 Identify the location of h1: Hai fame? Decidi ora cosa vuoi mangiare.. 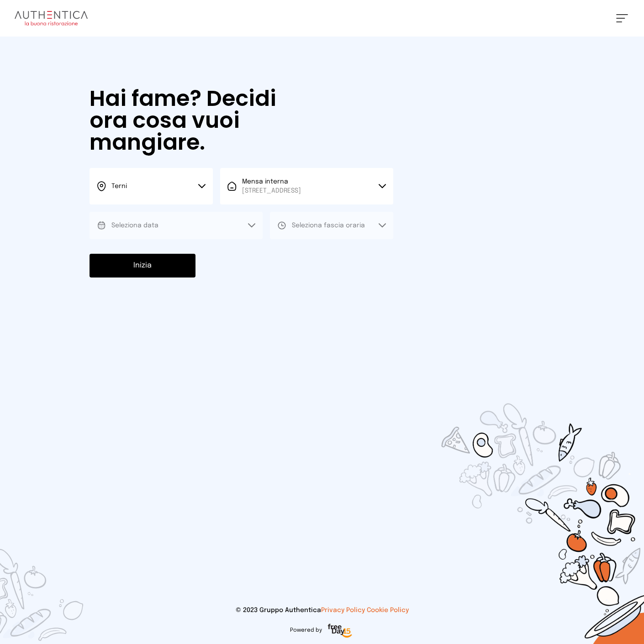
(203, 120).